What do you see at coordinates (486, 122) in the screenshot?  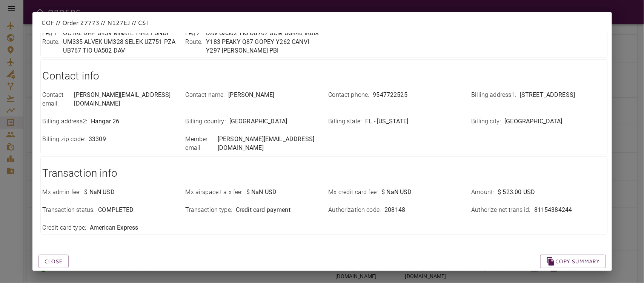 I see `p: Billing city :` at bounding box center [486, 122].